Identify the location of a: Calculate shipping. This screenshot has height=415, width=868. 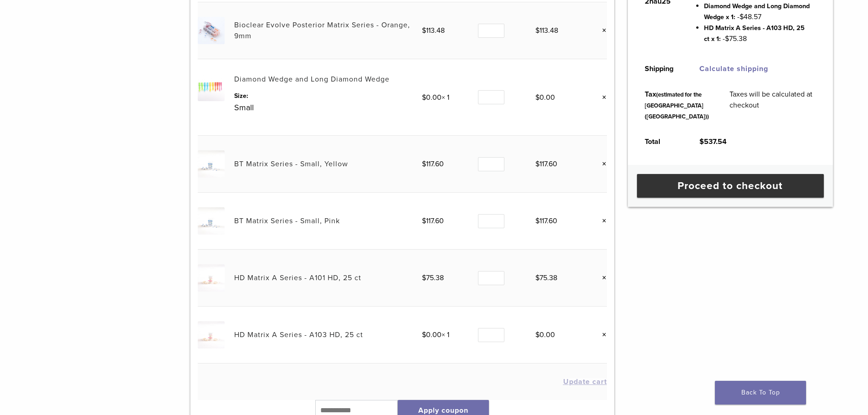
(733, 68).